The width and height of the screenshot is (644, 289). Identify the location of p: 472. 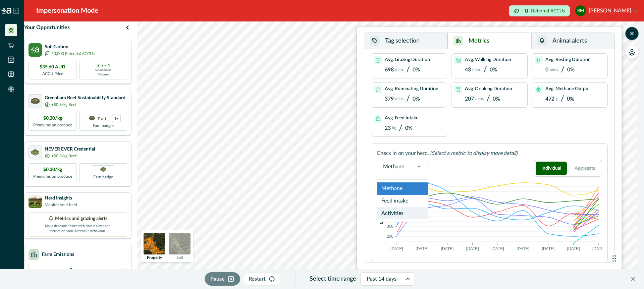
(550, 99).